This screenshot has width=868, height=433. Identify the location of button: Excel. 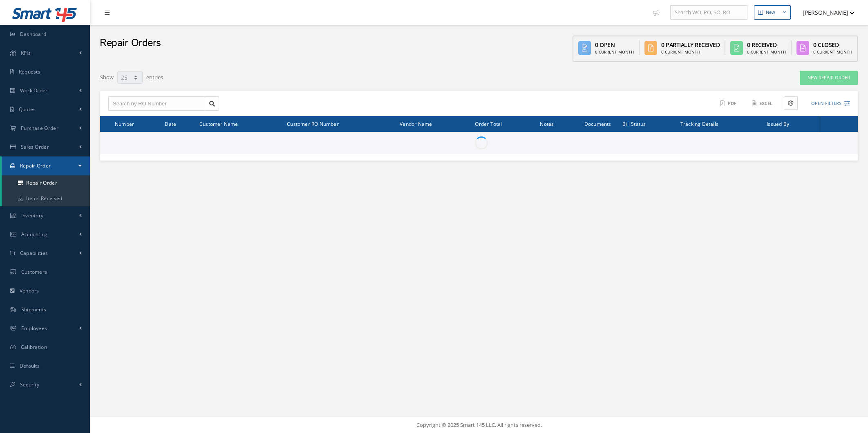
(763, 104).